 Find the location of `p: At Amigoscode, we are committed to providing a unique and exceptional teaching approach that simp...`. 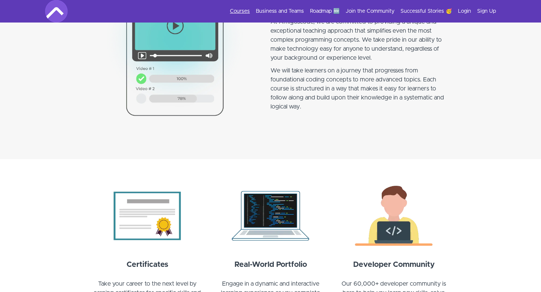

p: At Amigoscode, we are committed to providing a unique and exceptional teaching approach that simp... is located at coordinates (360, 35).